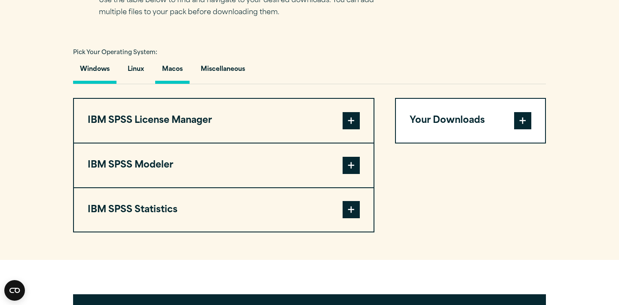 The height and width of the screenshot is (305, 619). I want to click on button: Miscellaneous, so click(223, 71).